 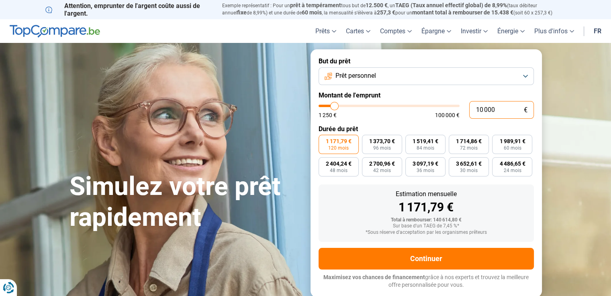 What do you see at coordinates (426, 76) in the screenshot?
I see `button: Prêt personnel` at bounding box center [426, 76].